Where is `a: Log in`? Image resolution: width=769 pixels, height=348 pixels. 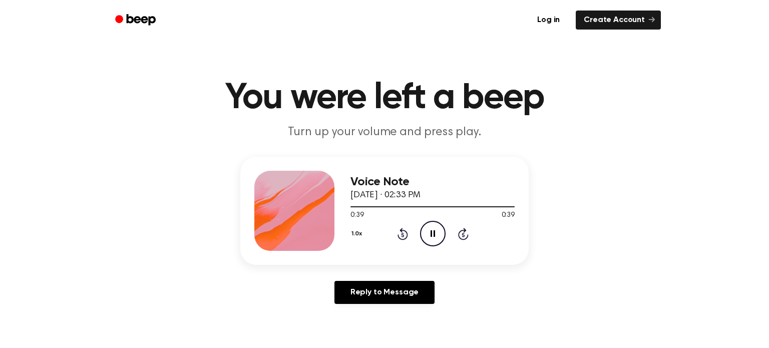
a: Log in is located at coordinates (548, 20).